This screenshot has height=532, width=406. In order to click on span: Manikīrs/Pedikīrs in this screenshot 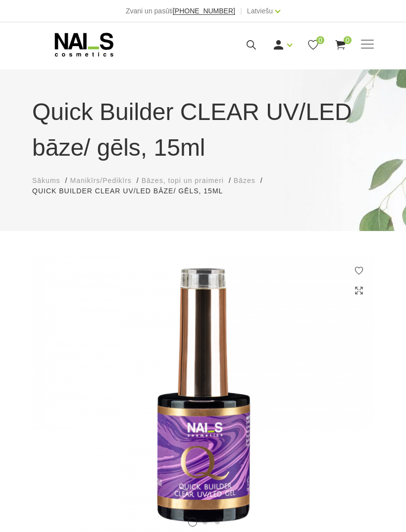, I will do `click(100, 180)`.